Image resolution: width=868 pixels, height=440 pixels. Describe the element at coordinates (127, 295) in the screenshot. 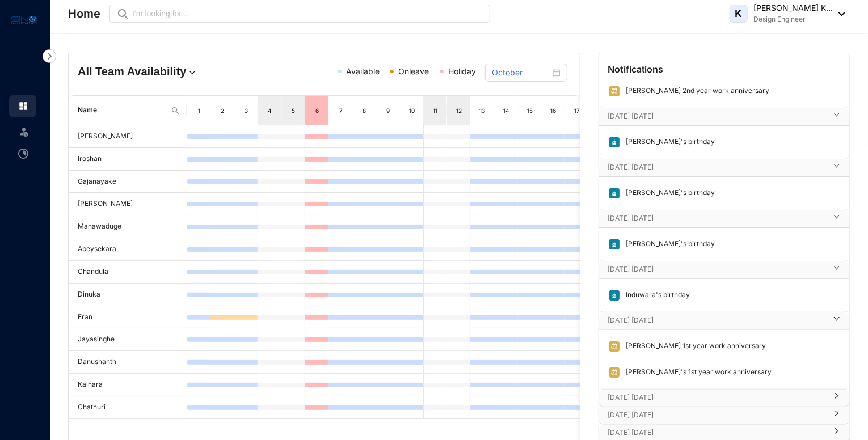

I see `td: Dinuka` at that location.